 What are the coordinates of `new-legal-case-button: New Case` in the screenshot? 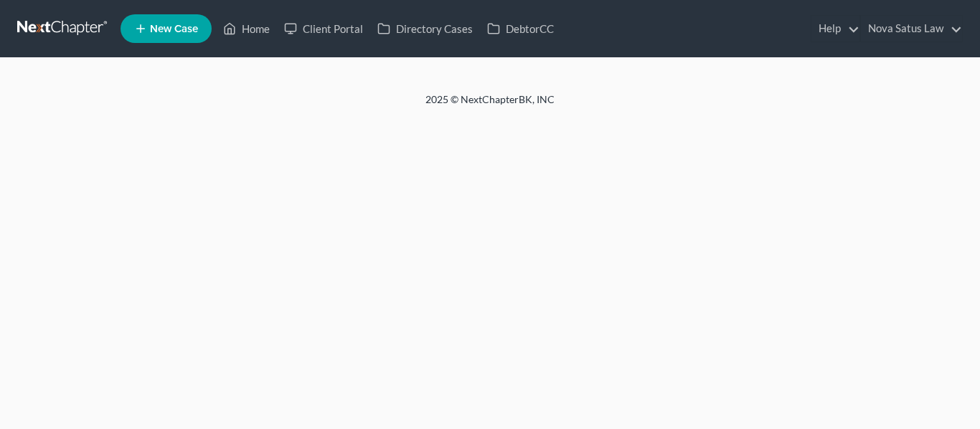 It's located at (166, 29).